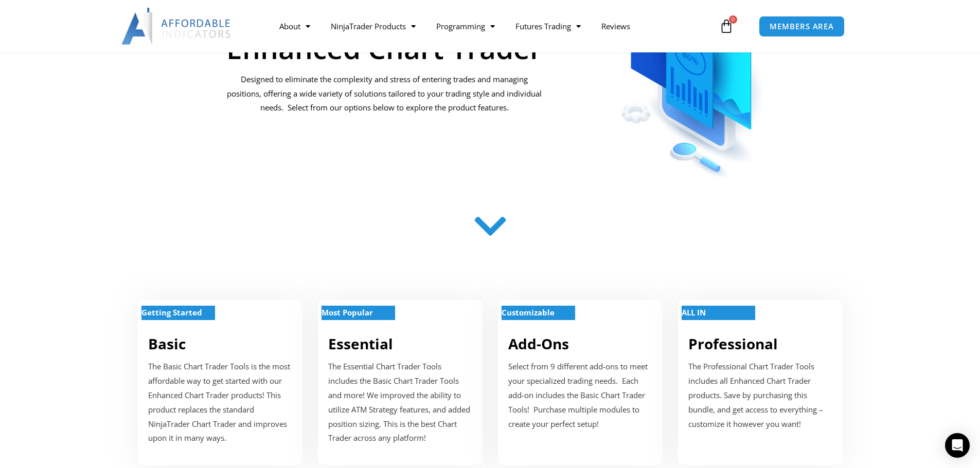 This screenshot has width=980, height=468. Describe the element at coordinates (801, 26) in the screenshot. I see `a: MEMBERS AREA` at that location.